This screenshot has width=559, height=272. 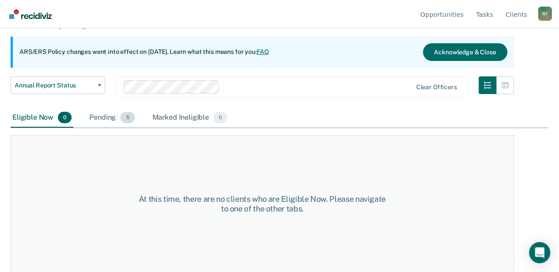 I want to click on span: 5, so click(x=127, y=118).